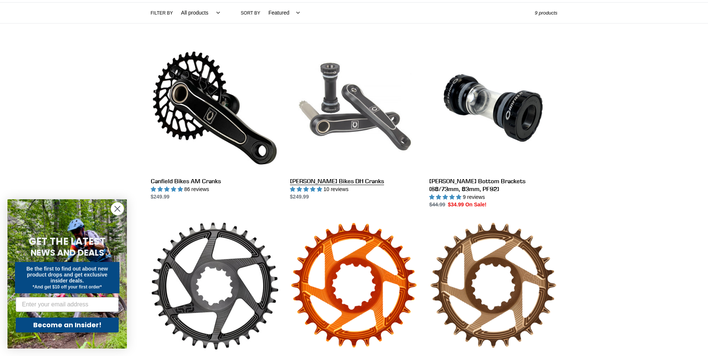 This screenshot has width=708, height=356. What do you see at coordinates (67, 325) in the screenshot?
I see `button: Become an Insider!` at bounding box center [67, 325].